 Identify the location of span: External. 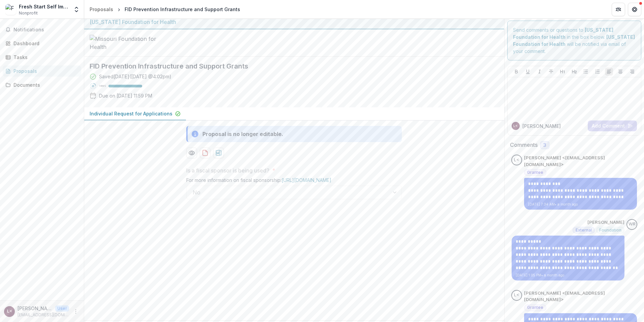
(584, 230).